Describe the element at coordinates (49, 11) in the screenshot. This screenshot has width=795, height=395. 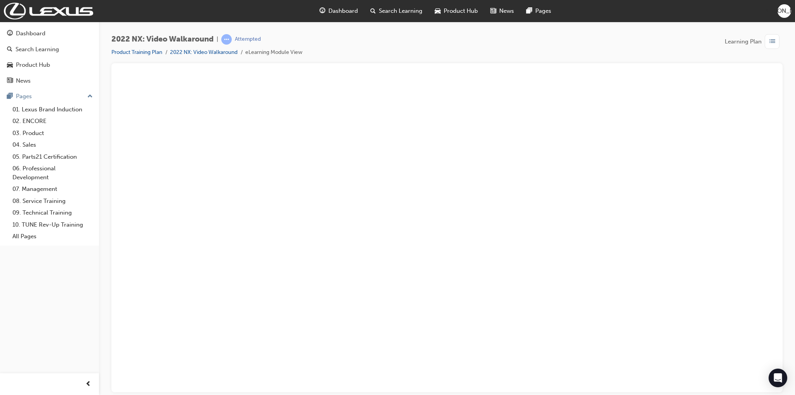
I see `img: Trak` at that location.